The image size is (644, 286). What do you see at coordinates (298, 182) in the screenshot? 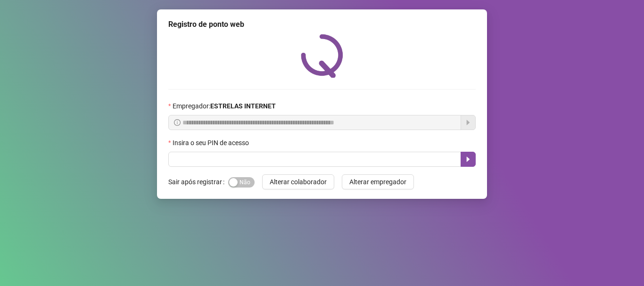
I see `button: Alterar colaborador` at bounding box center [298, 182].